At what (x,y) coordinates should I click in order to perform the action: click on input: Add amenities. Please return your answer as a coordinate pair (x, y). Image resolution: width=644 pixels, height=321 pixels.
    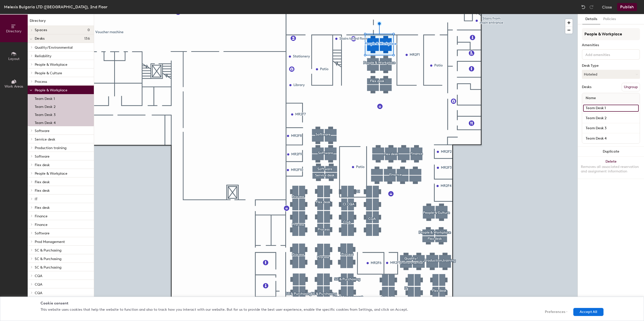
    Looking at the image, I should click on (607, 55).